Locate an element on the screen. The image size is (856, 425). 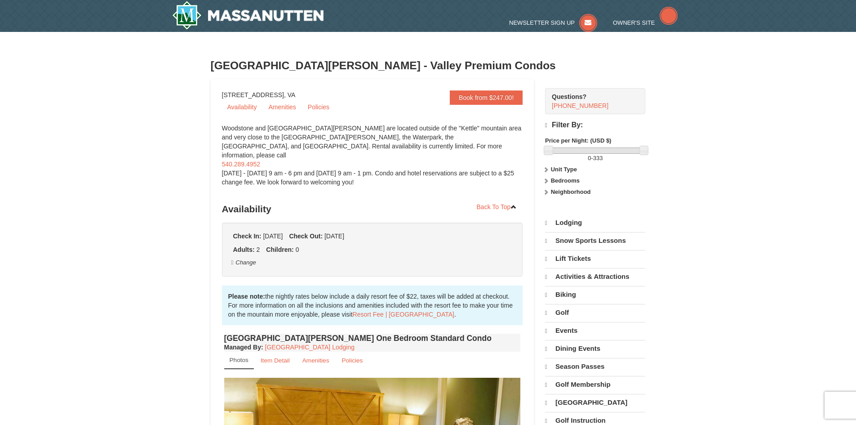
a: Season Passes is located at coordinates (595, 366).